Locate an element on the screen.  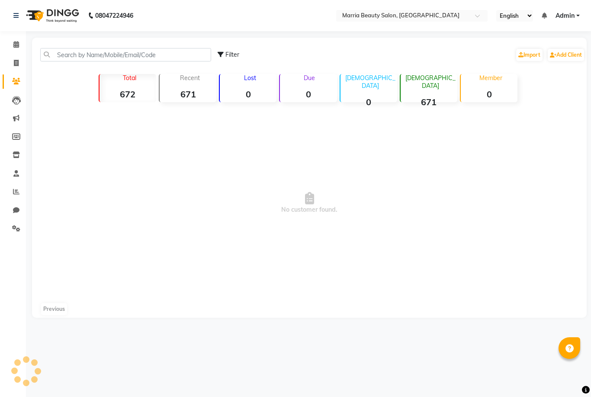
input: Search by Name/Mobile/Email/Code is located at coordinates (126, 55).